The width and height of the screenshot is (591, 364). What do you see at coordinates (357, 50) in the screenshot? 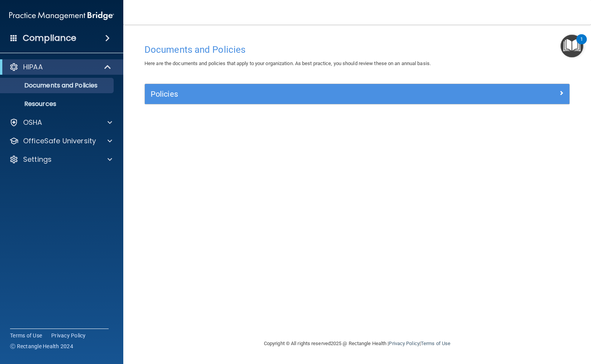
I see `h4: Documents and Policies` at bounding box center [357, 50].